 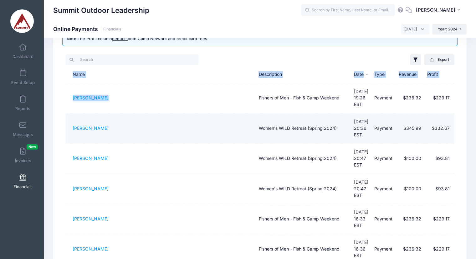 I want to click on span: Year: 2024, so click(x=448, y=29).